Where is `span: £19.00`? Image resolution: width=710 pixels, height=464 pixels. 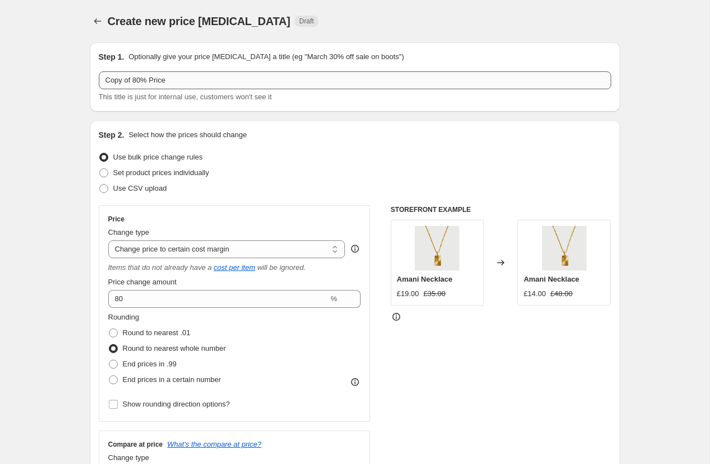
span: £19.00 is located at coordinates (408, 293).